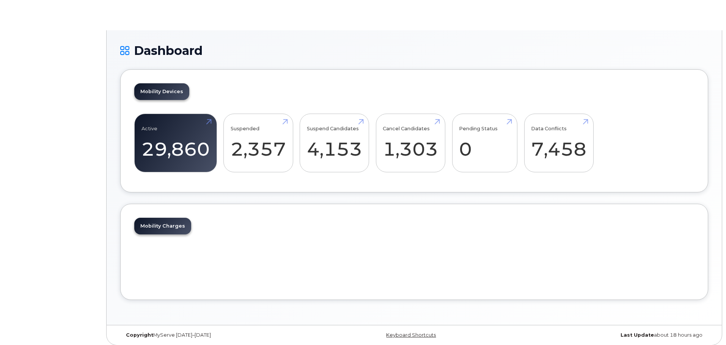  I want to click on a: Cancel Candidates 1,303, so click(410, 143).